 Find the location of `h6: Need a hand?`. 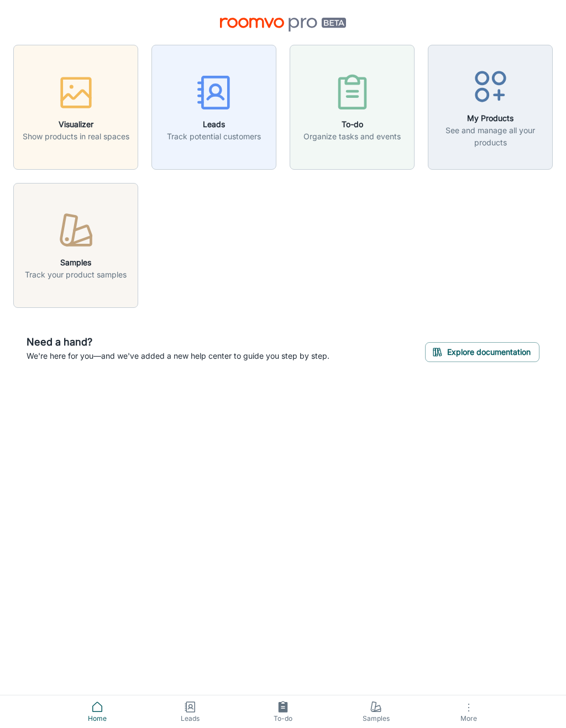

h6: Need a hand? is located at coordinates (178, 342).